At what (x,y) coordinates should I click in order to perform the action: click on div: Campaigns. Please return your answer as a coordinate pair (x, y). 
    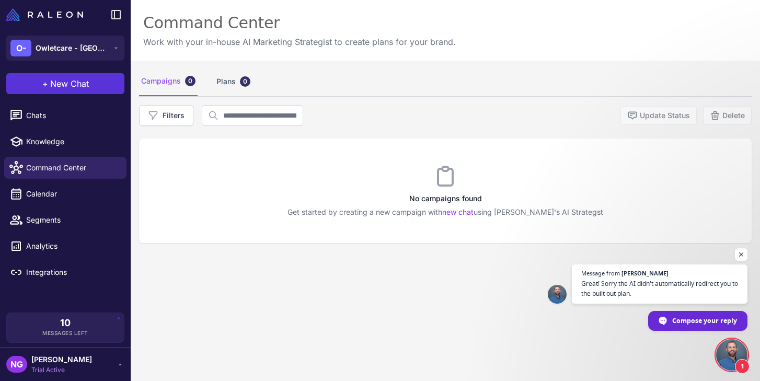
    Looking at the image, I should click on (168, 82).